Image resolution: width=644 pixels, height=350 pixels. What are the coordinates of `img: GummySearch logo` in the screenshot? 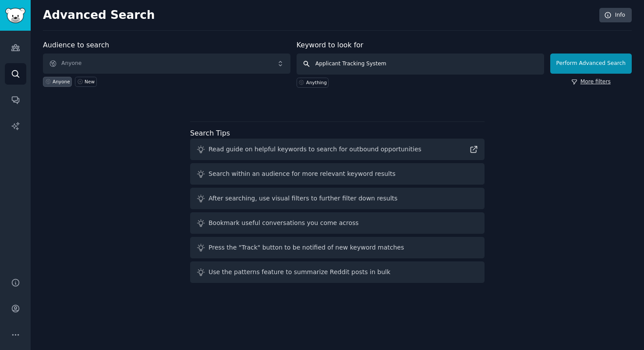 It's located at (16, 16).